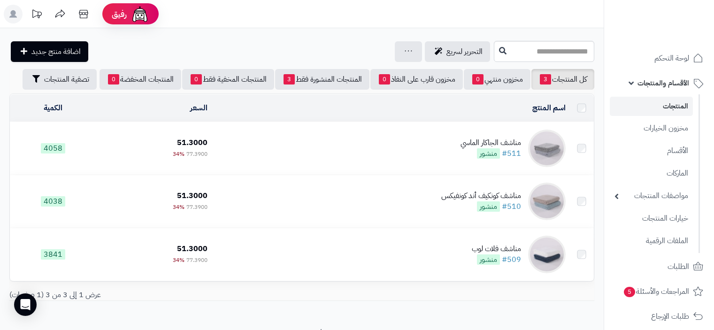 This screenshot has height=330, width=714. Describe the element at coordinates (563, 79) in the screenshot. I see `a: كل المنتجات3` at that location.